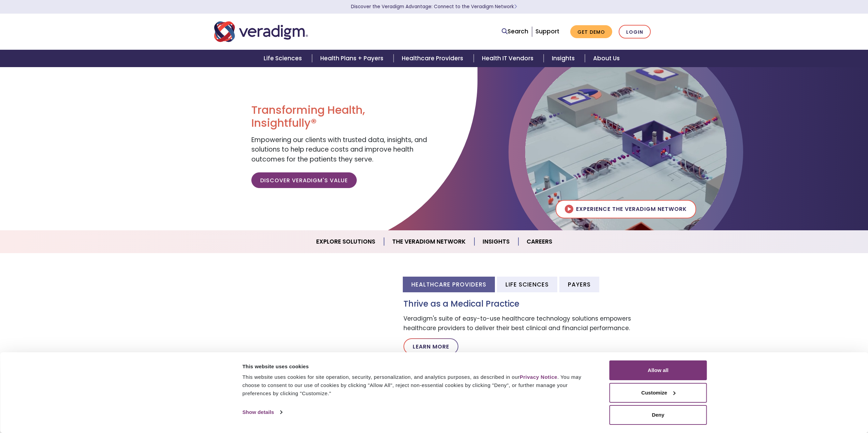 Image resolution: width=868 pixels, height=433 pixels. I want to click on a: Healthcare Providers, so click(433, 59).